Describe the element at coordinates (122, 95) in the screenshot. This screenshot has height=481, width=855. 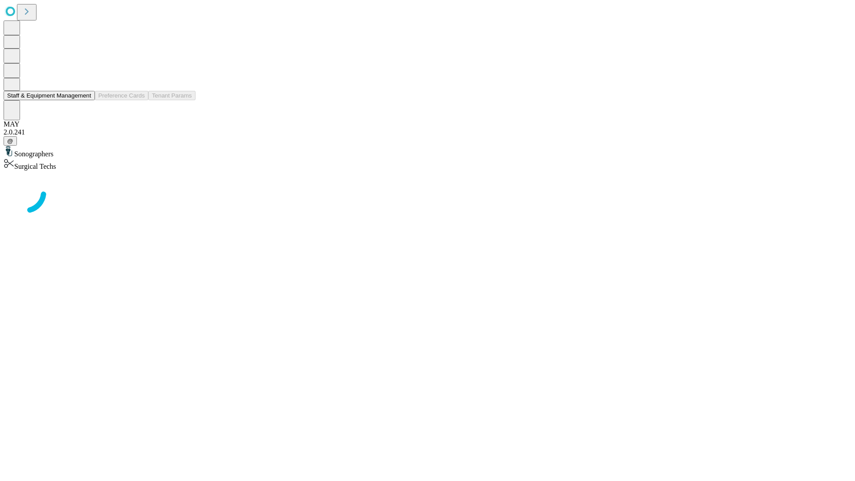
I see `button: Preference Cards` at that location.